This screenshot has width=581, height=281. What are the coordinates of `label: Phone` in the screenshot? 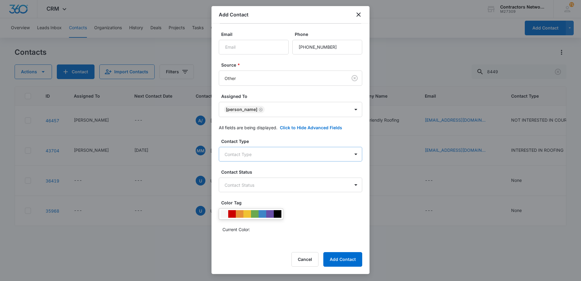 It's located at (330, 34).